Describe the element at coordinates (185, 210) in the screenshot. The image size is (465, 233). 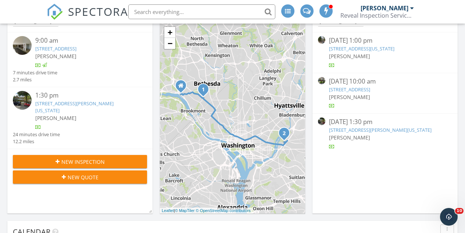
I see `a: © MapTiler` at that location.